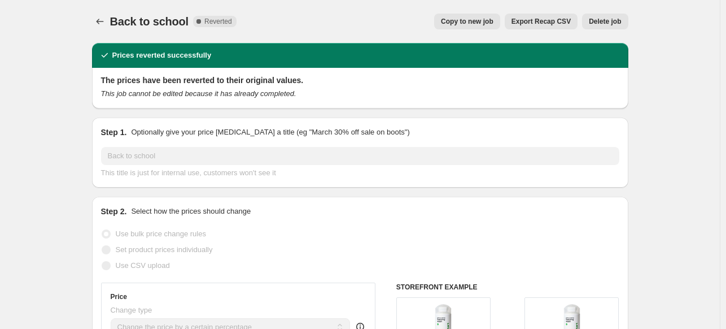 The height and width of the screenshot is (329, 726). What do you see at coordinates (100, 21) in the screenshot?
I see `button: Price change jobs` at bounding box center [100, 21].